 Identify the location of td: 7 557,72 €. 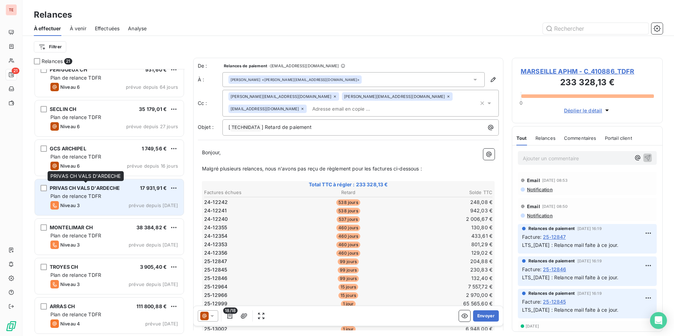
(445, 287).